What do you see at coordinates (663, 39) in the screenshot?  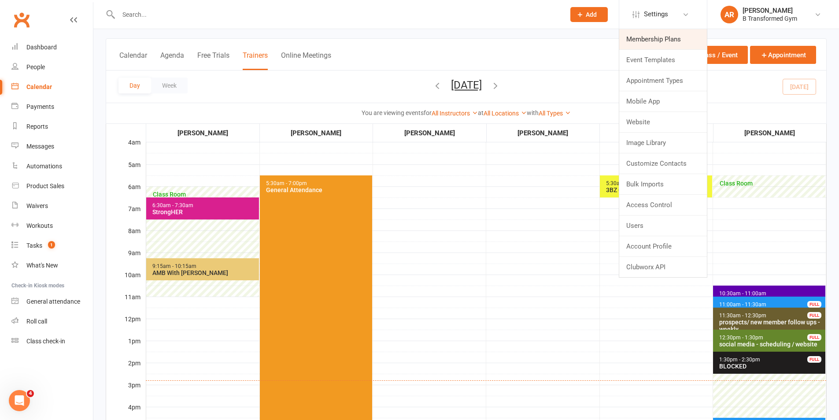 I see `a: Membership Plans` at bounding box center [663, 39].